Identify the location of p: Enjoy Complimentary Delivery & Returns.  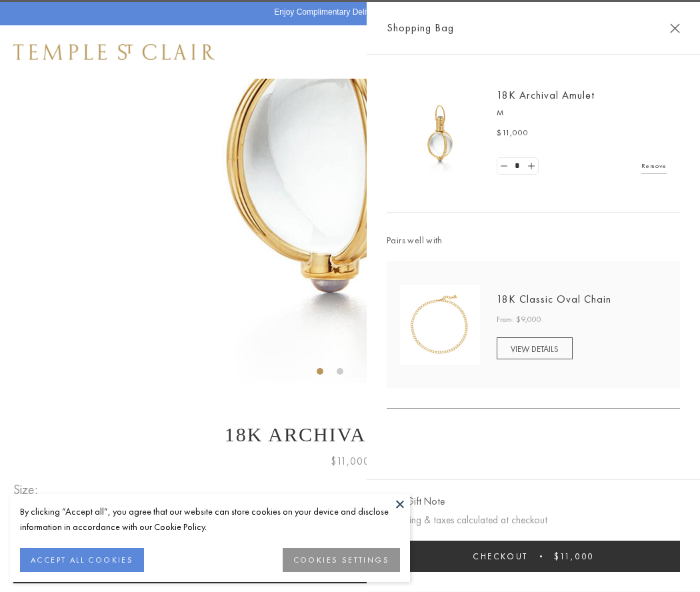
(346, 13).